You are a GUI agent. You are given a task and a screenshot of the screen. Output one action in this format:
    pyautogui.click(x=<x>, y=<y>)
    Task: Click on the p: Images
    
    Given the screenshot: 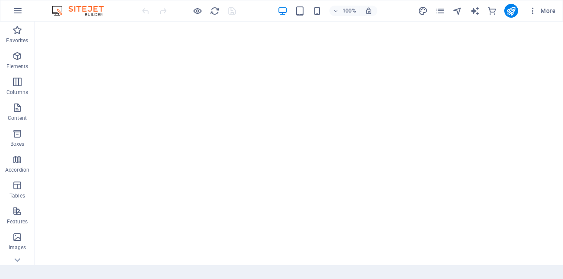 What is the action you would take?
    pyautogui.click(x=17, y=248)
    